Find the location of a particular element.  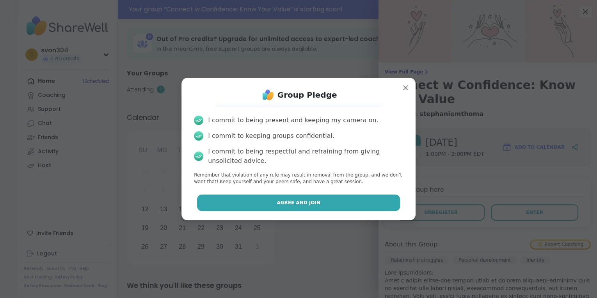

div: I commit to being present and keeping my camera on. is located at coordinates (293, 120).